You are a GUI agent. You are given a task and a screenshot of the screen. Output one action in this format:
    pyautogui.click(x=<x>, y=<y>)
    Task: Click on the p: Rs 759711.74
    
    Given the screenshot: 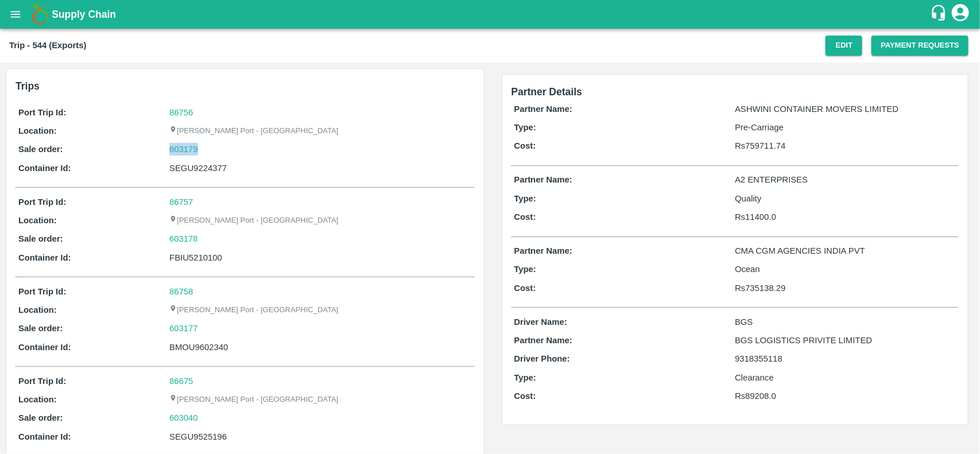 What is the action you would take?
    pyautogui.click(x=845, y=146)
    